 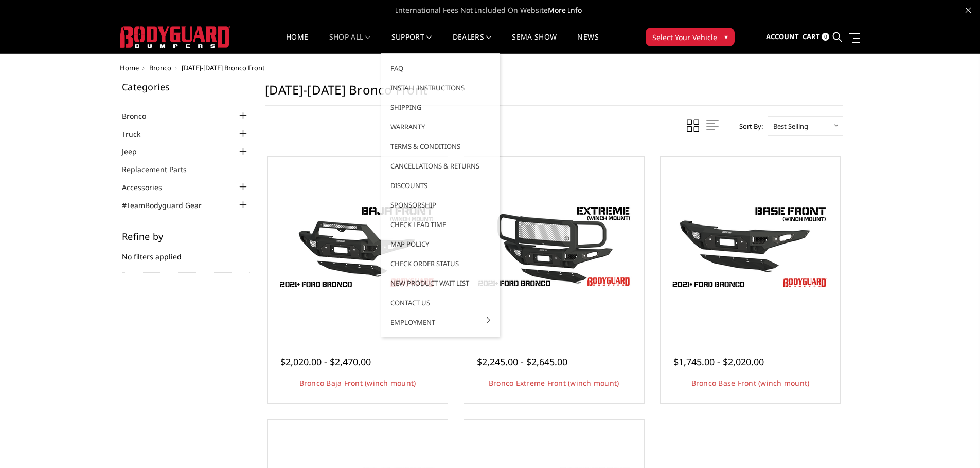 I want to click on a: Bodyguard Ford Bronco Bronco Baja Front (winch mount), so click(x=358, y=247).